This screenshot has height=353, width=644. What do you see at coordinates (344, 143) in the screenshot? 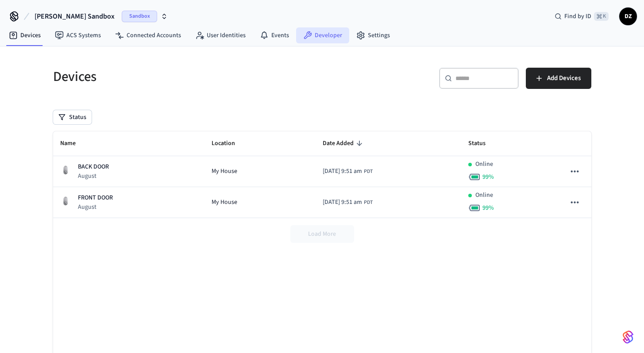
I see `span: Date Added` at bounding box center [344, 143].